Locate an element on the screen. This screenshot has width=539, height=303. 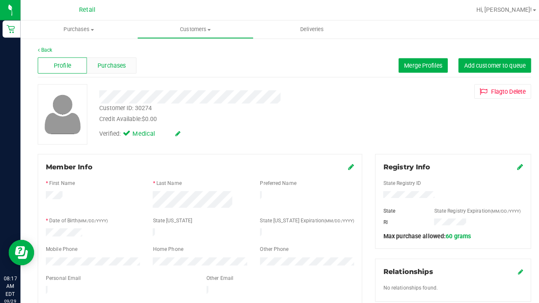
label: Other Email is located at coordinates (216, 274).